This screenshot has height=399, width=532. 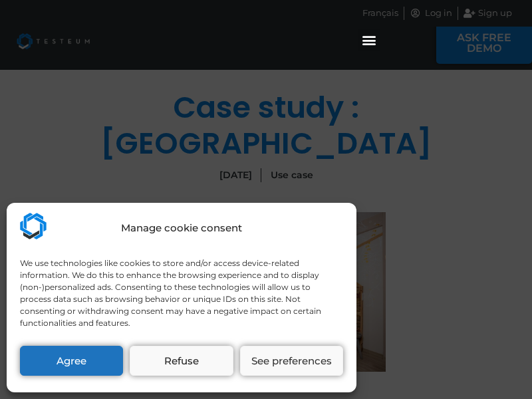 I want to click on div: Menu Toggle, so click(x=369, y=40).